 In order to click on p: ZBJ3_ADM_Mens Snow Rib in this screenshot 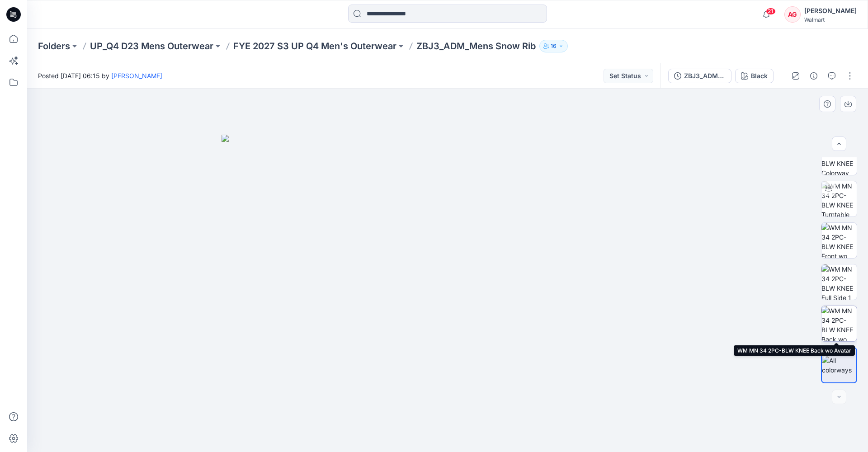, I will do `click(476, 46)`.